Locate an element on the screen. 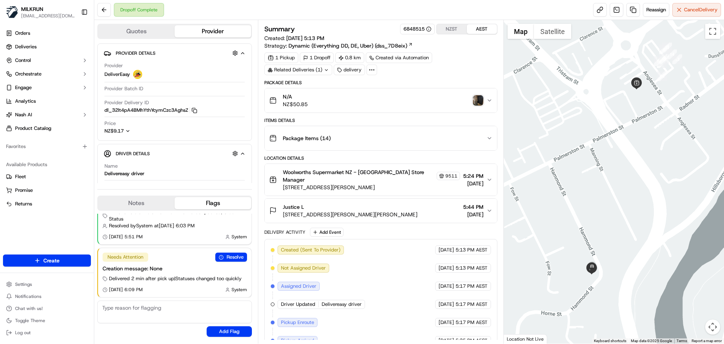  button: Resolve is located at coordinates (231, 257).